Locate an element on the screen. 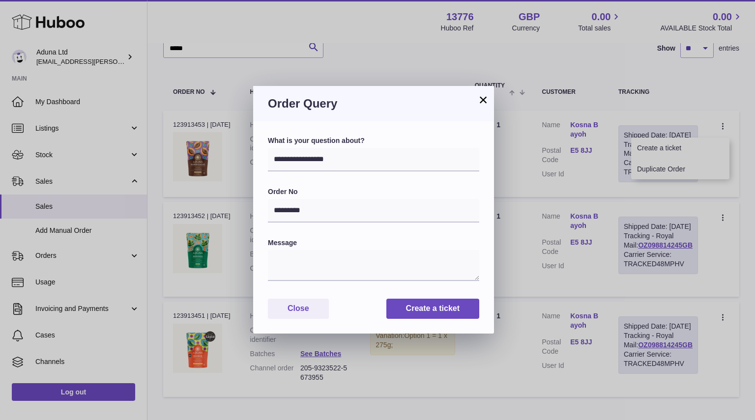 The height and width of the screenshot is (420, 755). label: What is your question about? is located at coordinates (374, 141).